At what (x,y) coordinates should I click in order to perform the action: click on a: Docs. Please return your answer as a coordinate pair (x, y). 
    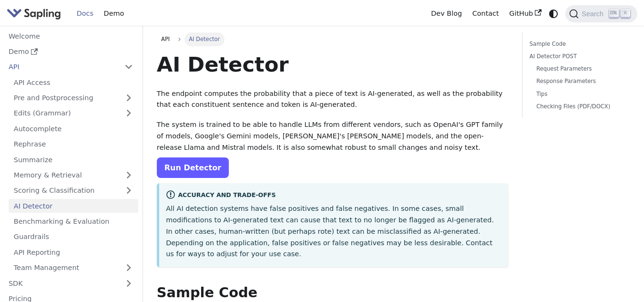
    Looking at the image, I should click on (85, 14).